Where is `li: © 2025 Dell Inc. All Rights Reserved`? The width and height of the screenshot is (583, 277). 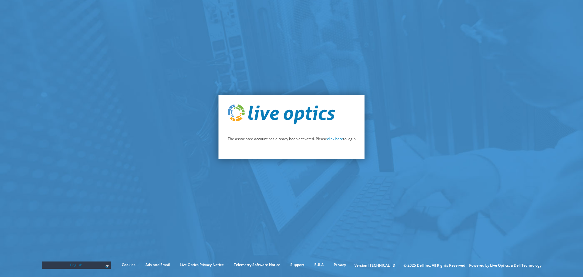
li: © 2025 Dell Inc. All Rights Reserved is located at coordinates (434, 265).